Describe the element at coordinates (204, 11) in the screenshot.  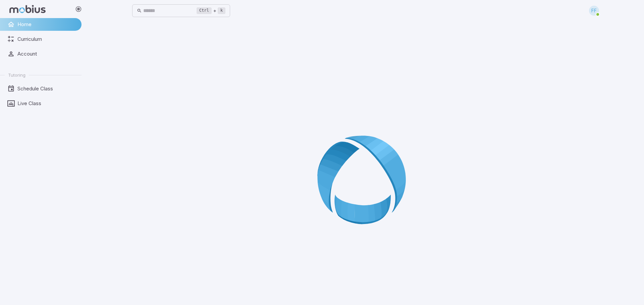
I see `kbd: Ctrl` at that location.